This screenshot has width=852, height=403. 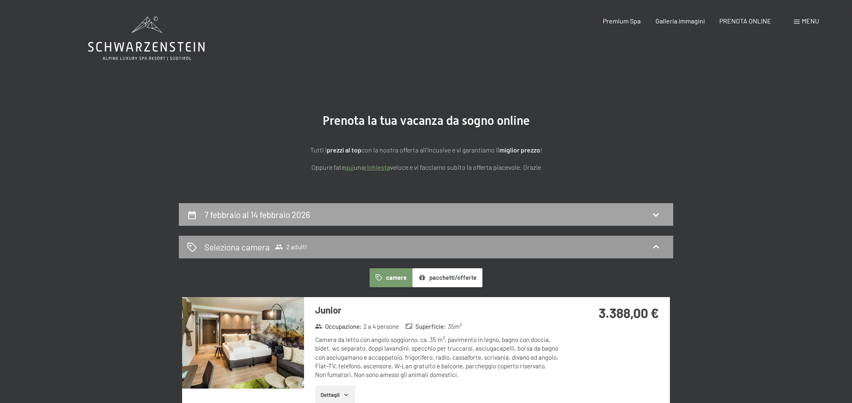 I want to click on strong: miglior prezzo, so click(x=519, y=150).